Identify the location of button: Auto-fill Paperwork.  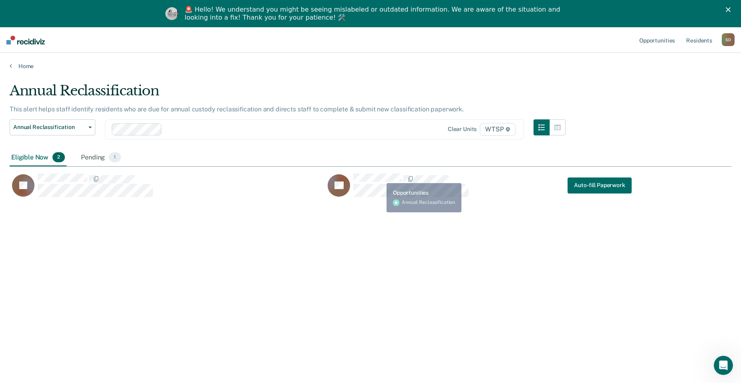
(599, 185).